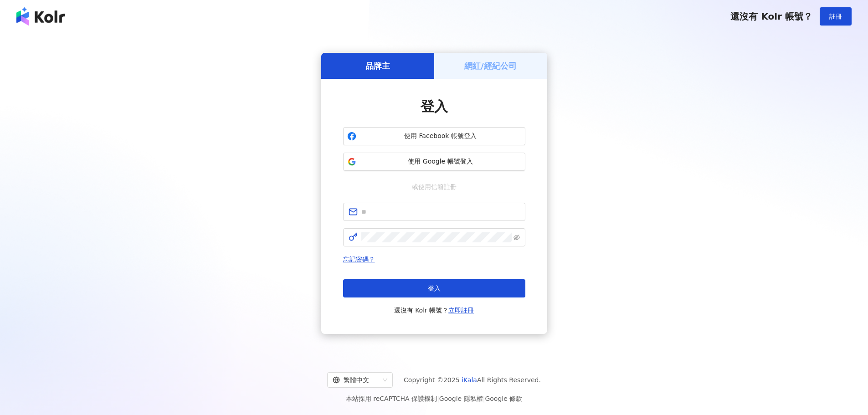  What do you see at coordinates (461, 399) in the screenshot?
I see `a: Google 隱私權` at bounding box center [461, 399].